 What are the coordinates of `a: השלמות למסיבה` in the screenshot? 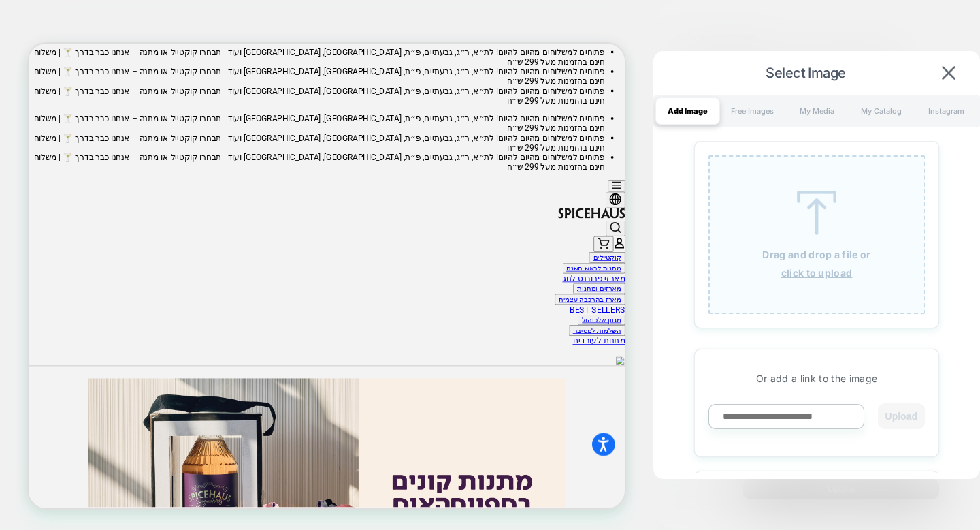 It's located at (758, 382).